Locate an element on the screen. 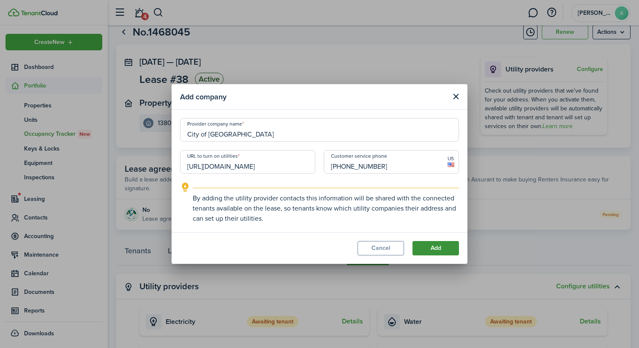 The image size is (639, 348). span: US is located at coordinates (451, 158).